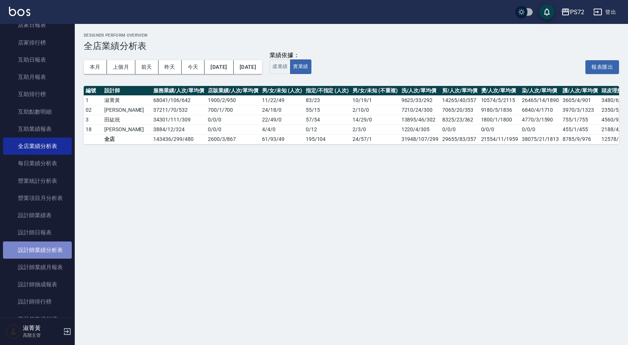  What do you see at coordinates (460, 100) in the screenshot?
I see `td: 14265/40/357` at bounding box center [460, 100].